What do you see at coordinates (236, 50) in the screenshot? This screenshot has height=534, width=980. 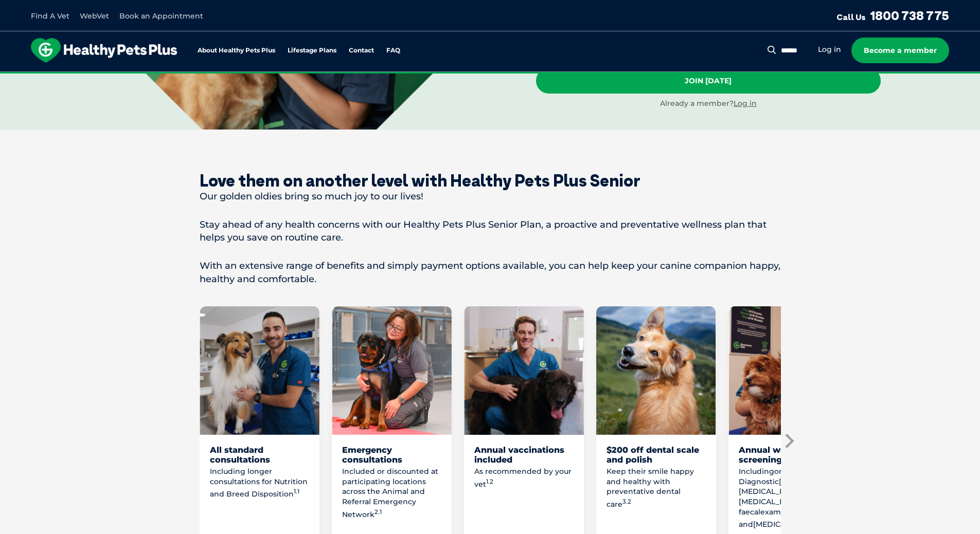 I see `a: About Healthy Pets Plus` at bounding box center [236, 50].